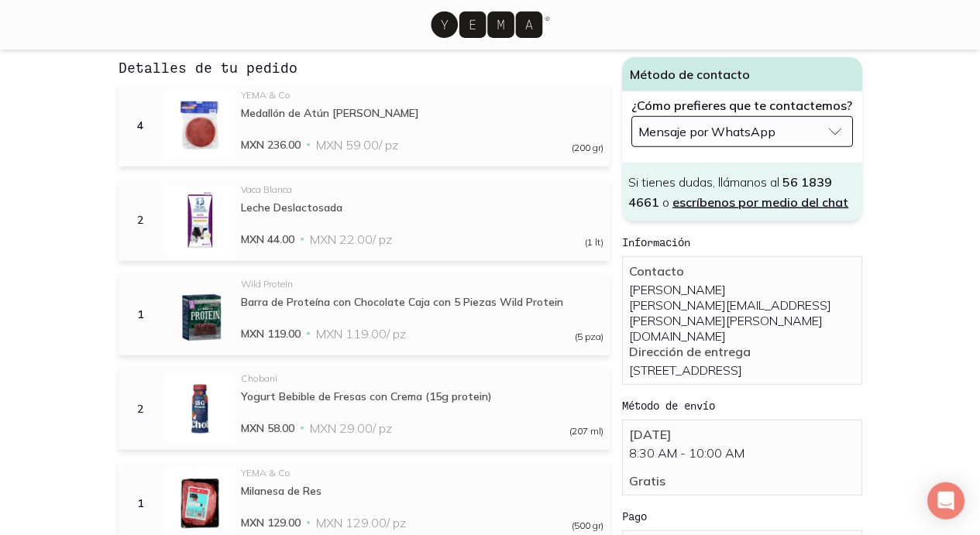  Describe the element at coordinates (422, 208) in the screenshot. I see `div: Leche Deslactosada` at that location.